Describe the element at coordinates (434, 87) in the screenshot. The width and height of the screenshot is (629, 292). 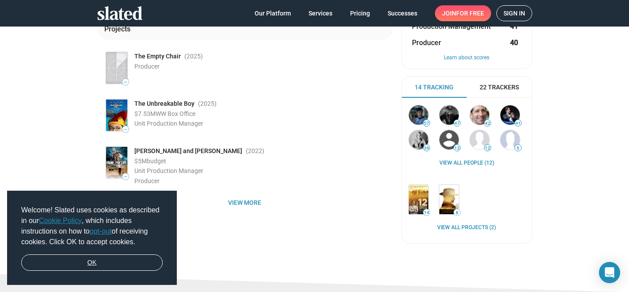
I see `span: 14 Tracking` at that location.